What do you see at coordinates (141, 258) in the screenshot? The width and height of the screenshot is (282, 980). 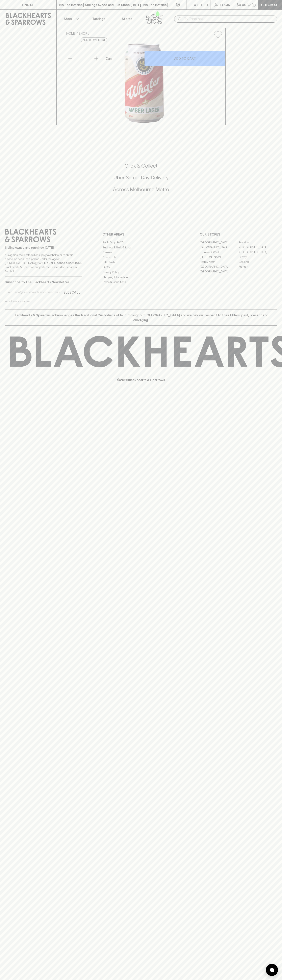 I see `a: Contact Us` at bounding box center [141, 258].